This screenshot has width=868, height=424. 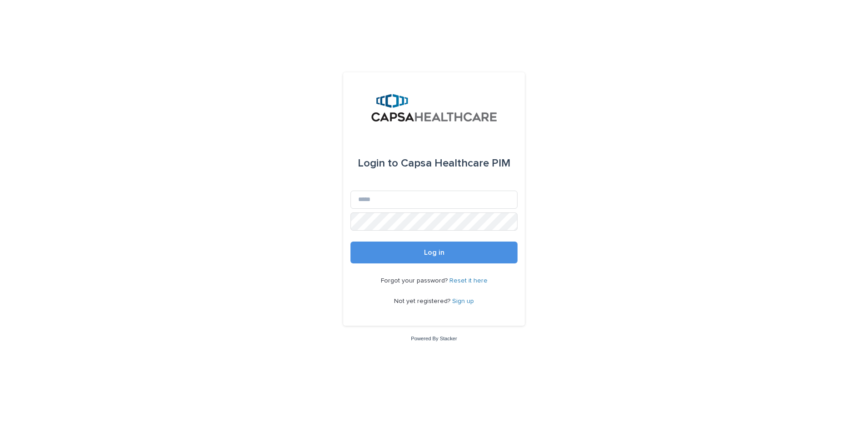 I want to click on a: Reset it here, so click(x=468, y=281).